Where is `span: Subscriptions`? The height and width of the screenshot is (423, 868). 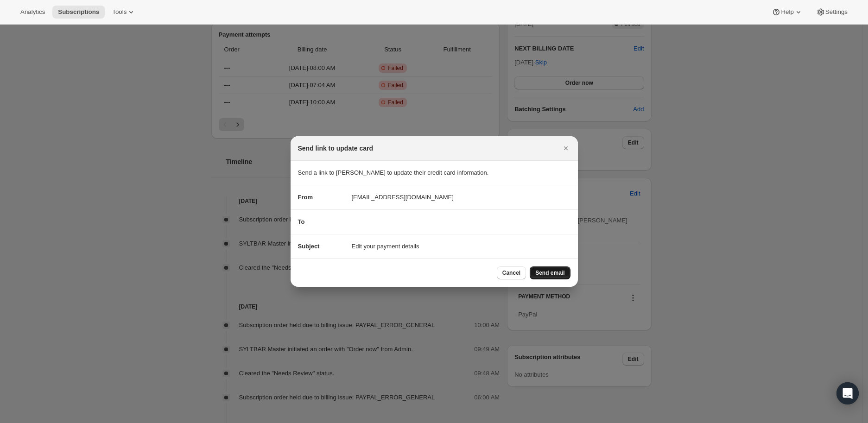
span: Subscriptions is located at coordinates (78, 12).